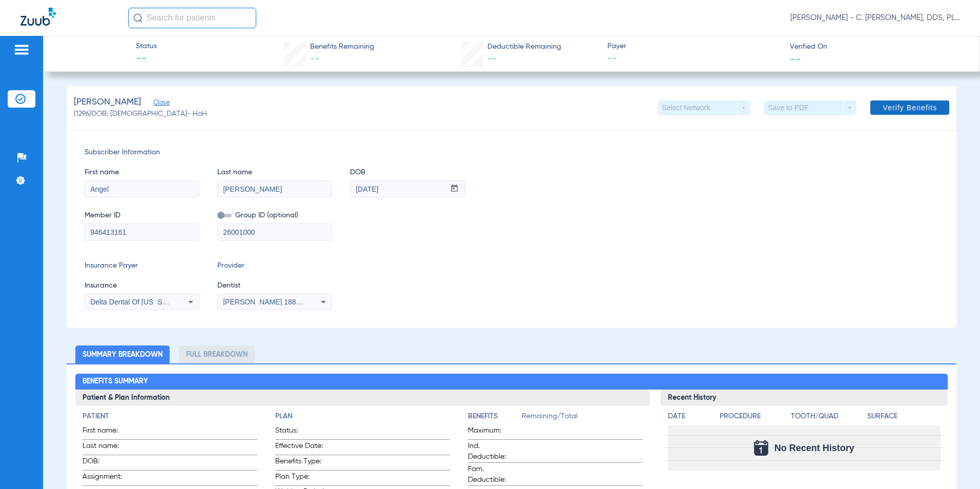 This screenshot has width=980, height=489. What do you see at coordinates (761, 448) in the screenshot?
I see `img: Calendar` at bounding box center [761, 448].